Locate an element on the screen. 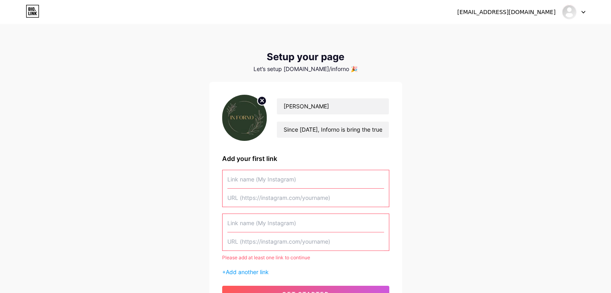 Image resolution: width=611 pixels, height=293 pixels. input: Your name is located at coordinates (333, 106).